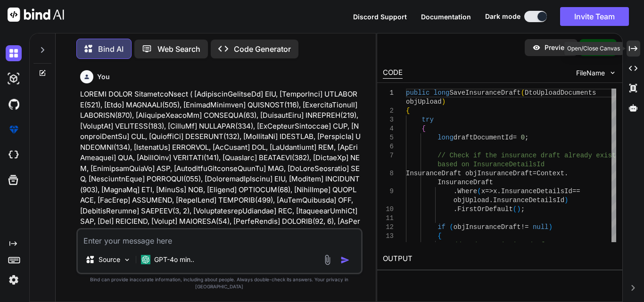 The image size is (644, 302). Describe the element at coordinates (550, 173) in the screenshot. I see `span: Context` at that location.